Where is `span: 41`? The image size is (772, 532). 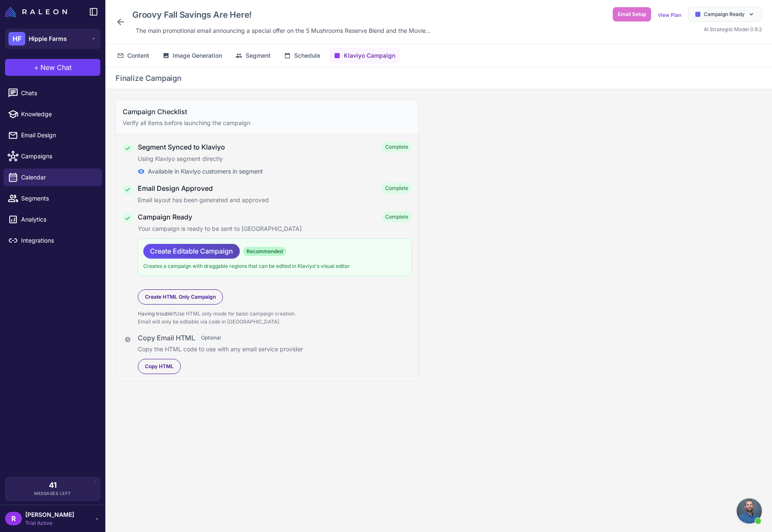
span: 41 is located at coordinates (53, 485).